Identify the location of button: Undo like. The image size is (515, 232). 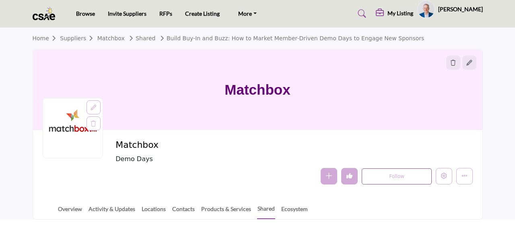
(349, 176).